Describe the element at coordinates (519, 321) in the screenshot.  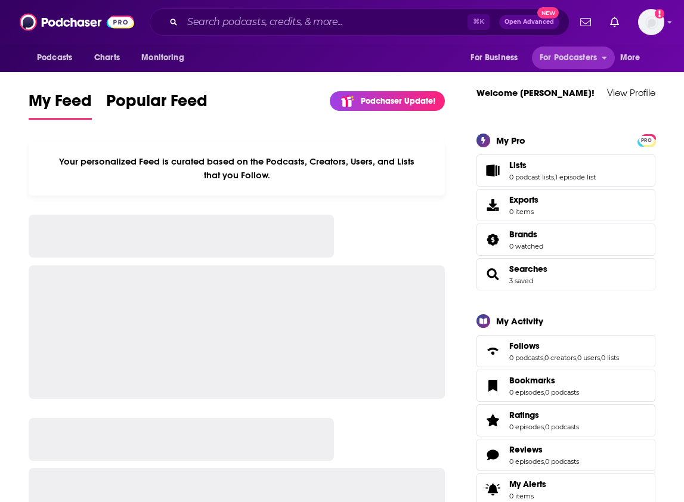
I see `div: My Activity` at that location.